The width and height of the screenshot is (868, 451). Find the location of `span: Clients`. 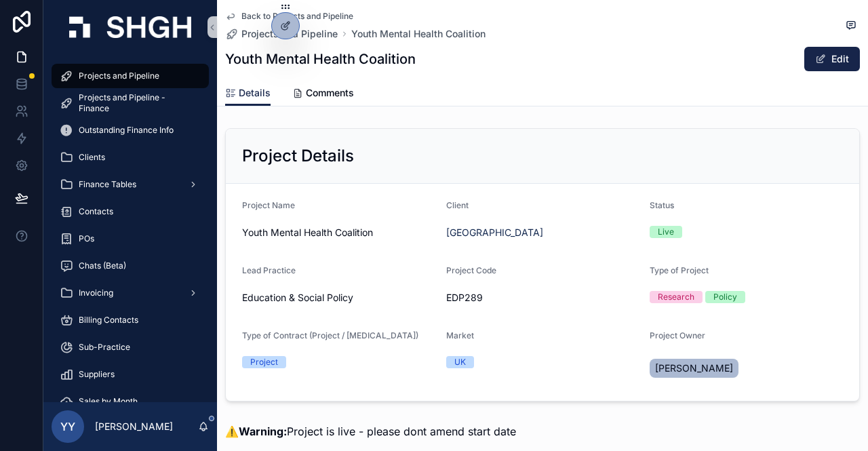

span: Clients is located at coordinates (91, 157).